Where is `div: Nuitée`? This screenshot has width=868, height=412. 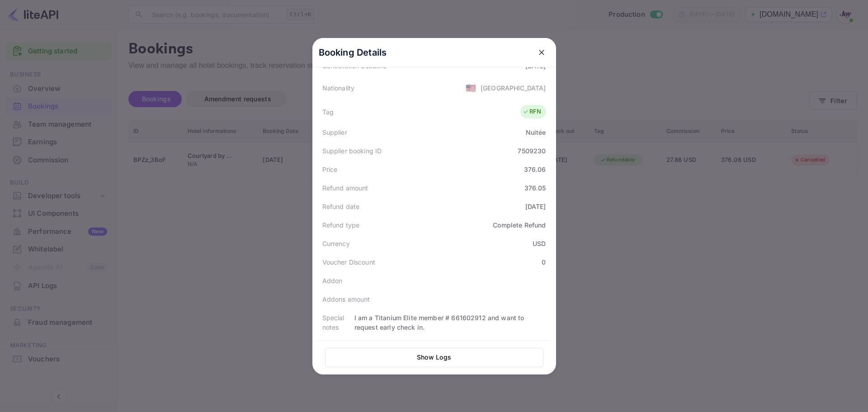
div: Nuitée is located at coordinates (535, 132).